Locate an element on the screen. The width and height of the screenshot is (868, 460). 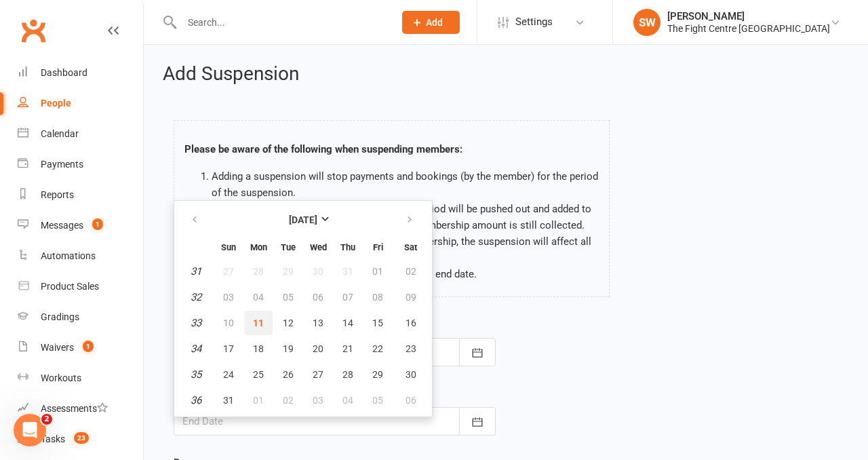
div: Gradings is located at coordinates (59, 317).